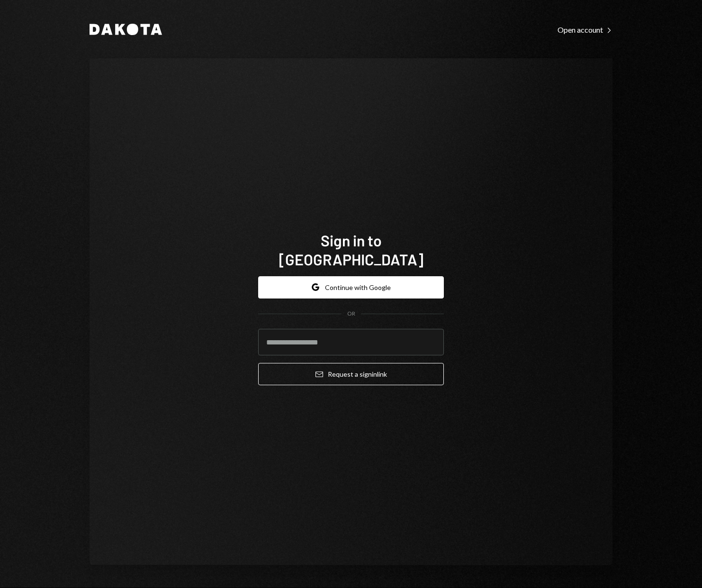 The height and width of the screenshot is (588, 702). I want to click on button: Request a signinlink, so click(351, 374).